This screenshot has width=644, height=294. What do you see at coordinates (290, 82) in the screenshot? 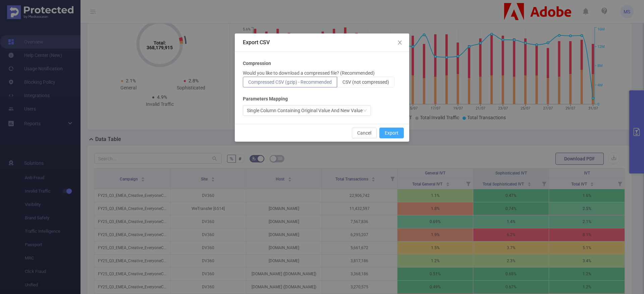
I see `span: Compressed CSV (gzip) - Recommended` at bounding box center [290, 82].